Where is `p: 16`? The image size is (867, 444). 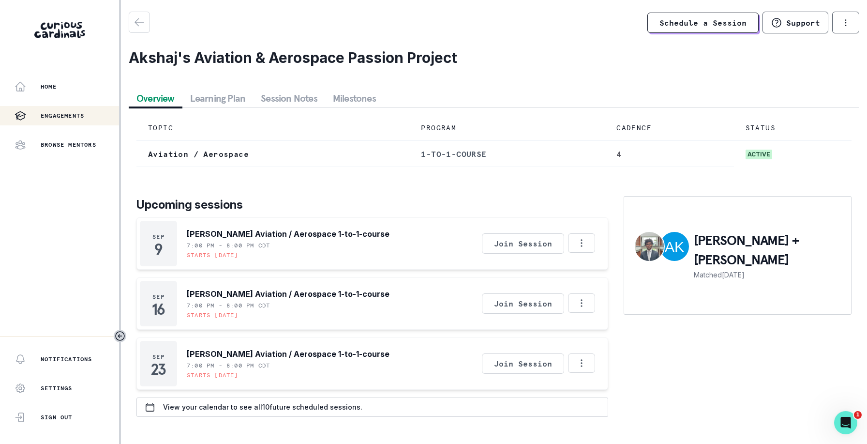
p: 16 is located at coordinates (158, 309).